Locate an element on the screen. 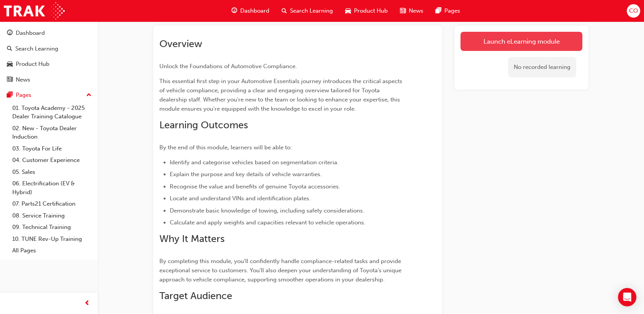 Image resolution: width=644 pixels, height=314 pixels. span: Explain the purpose and key details of vehicle warranties. is located at coordinates (245, 175).